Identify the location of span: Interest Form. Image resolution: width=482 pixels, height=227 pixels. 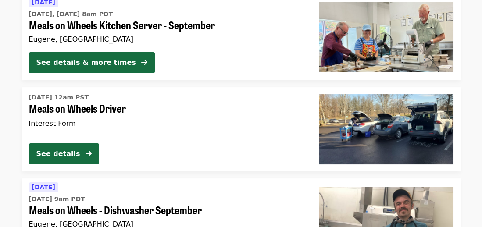
(52, 123).